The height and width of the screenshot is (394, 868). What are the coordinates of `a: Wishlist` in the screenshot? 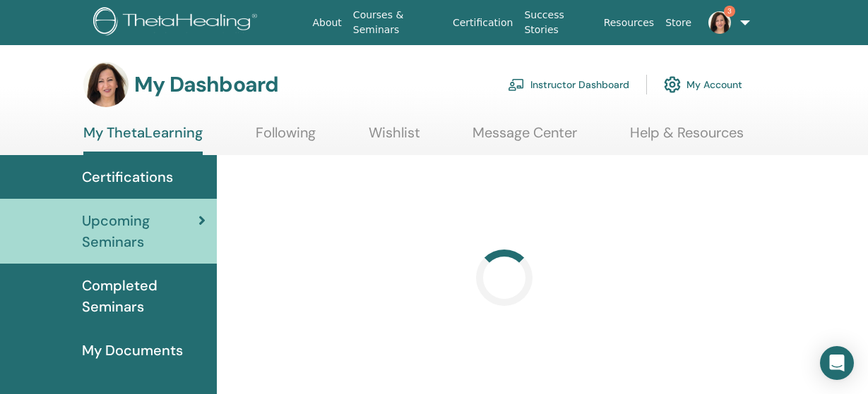 It's located at (394, 137).